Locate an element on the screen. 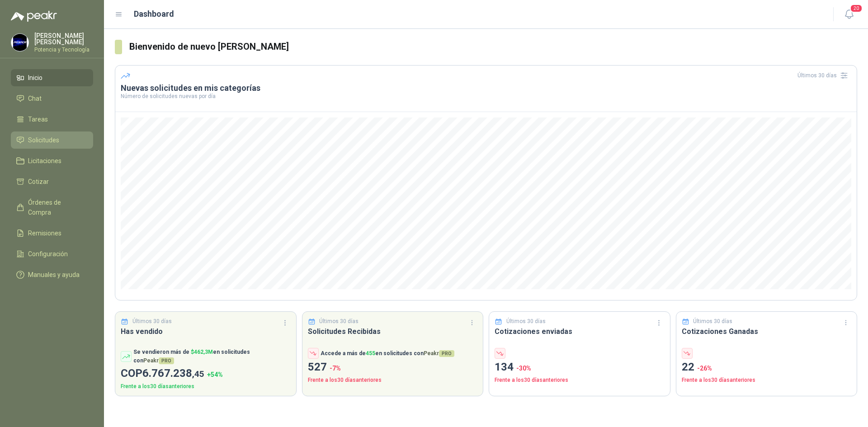  span: Configuración is located at coordinates (48, 254).